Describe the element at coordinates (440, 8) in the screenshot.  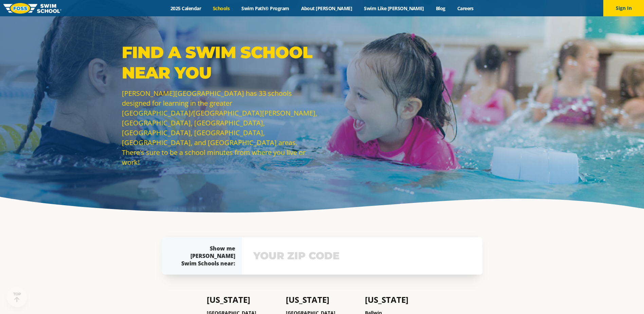
I see `a: Blog` at that location.